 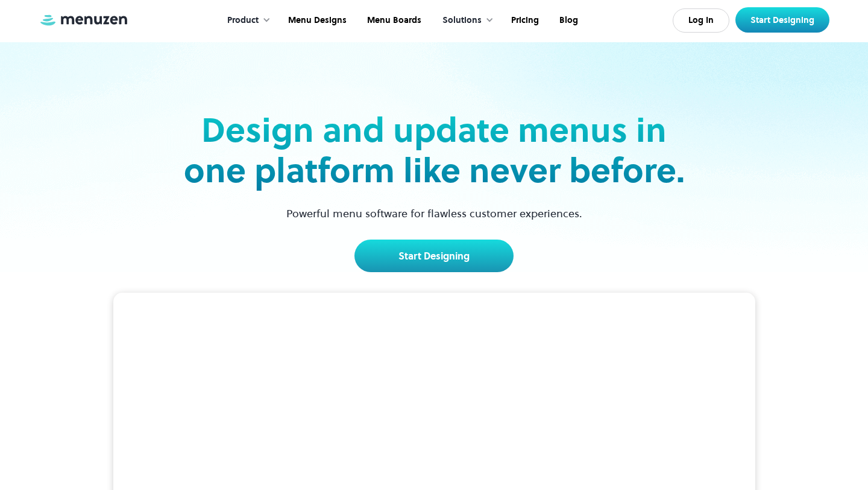 What do you see at coordinates (702, 20) in the screenshot?
I see `a: Log In` at bounding box center [702, 20].